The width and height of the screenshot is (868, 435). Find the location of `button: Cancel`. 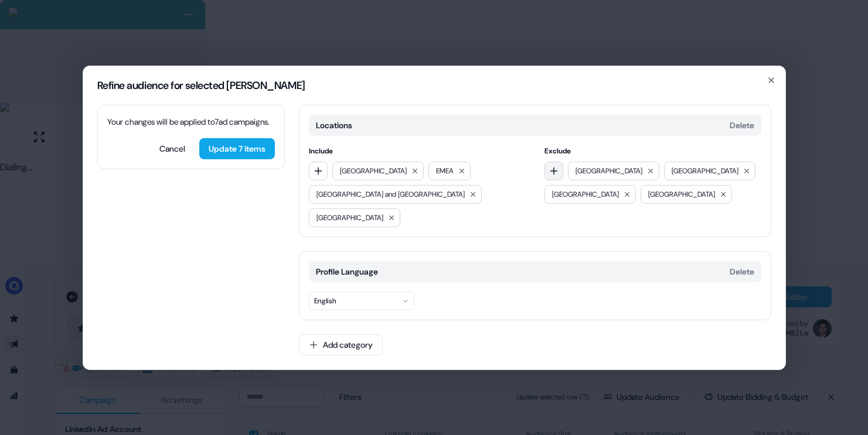

button: Cancel is located at coordinates (172, 149).